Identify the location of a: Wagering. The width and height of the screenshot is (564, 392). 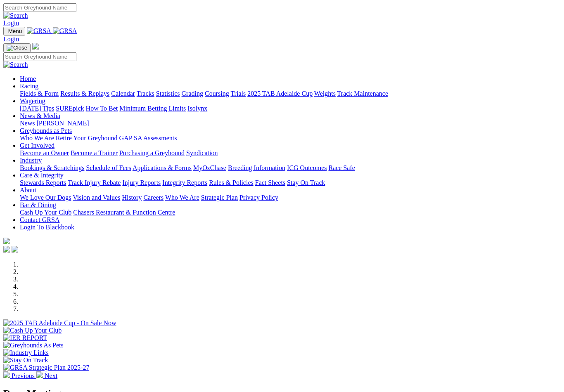
(33, 100).